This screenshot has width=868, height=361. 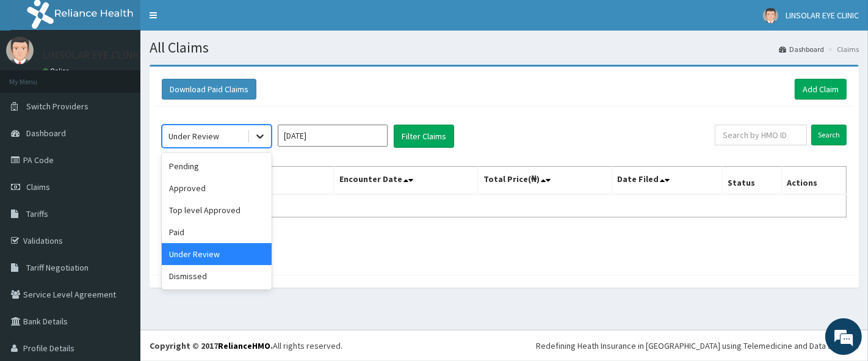 I want to click on span: Tariffs, so click(x=37, y=214).